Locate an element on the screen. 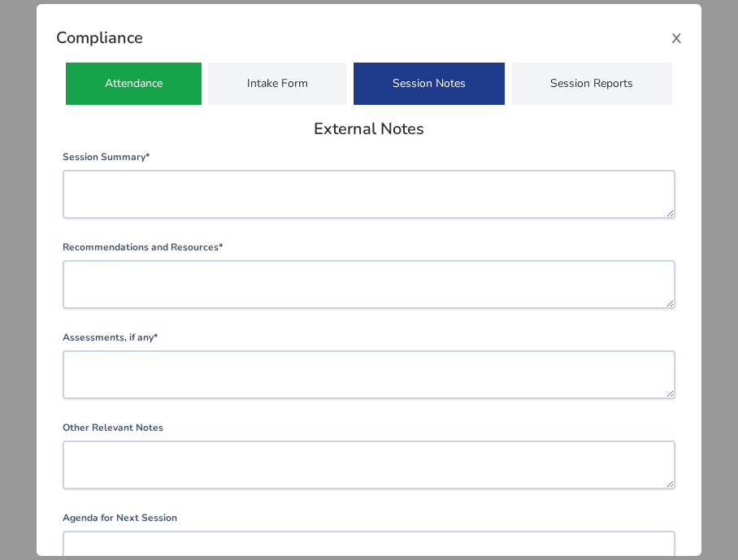  label: Assessments, if any* is located at coordinates (110, 337).